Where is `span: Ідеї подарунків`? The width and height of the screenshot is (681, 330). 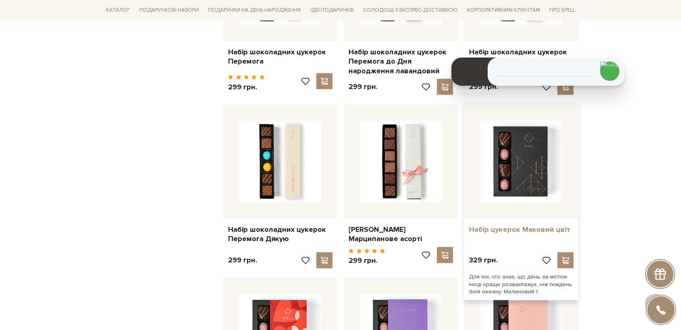 span: Ідеї подарунків is located at coordinates (332, 10).